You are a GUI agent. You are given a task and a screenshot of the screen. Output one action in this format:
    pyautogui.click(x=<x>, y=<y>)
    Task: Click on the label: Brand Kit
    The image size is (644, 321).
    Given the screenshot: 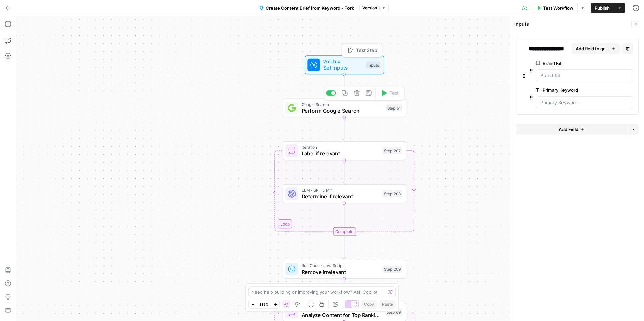 What is the action you would take?
    pyautogui.click(x=565, y=63)
    